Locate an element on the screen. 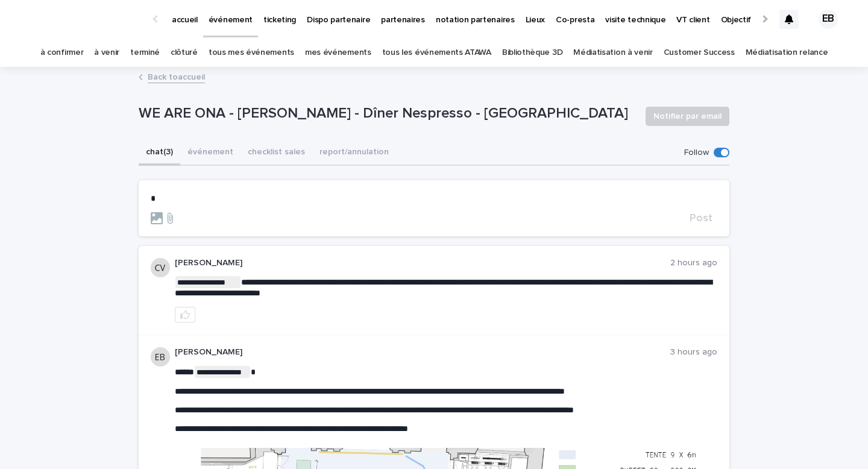 Image resolution: width=868 pixels, height=469 pixels. img: Ls34BcGeRexTGTNfXpUC is located at coordinates (83, 19).